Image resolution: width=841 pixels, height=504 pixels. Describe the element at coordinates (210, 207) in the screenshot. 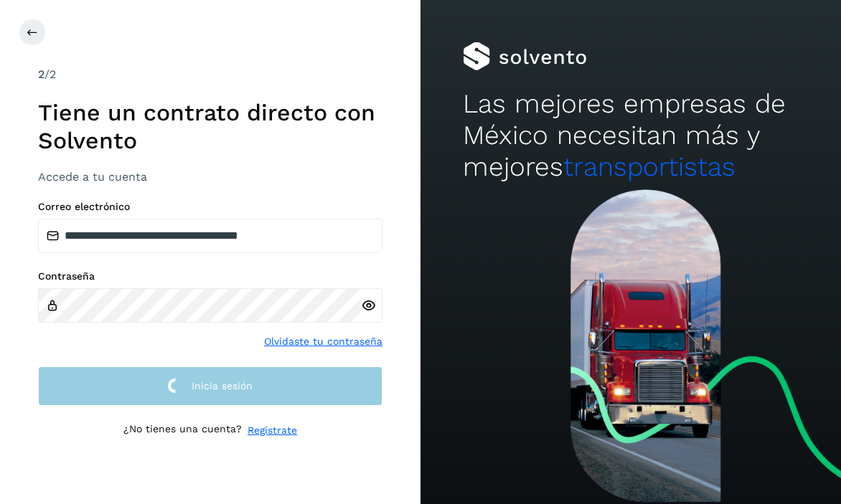

I see `label: Correo electrónico` at that location.